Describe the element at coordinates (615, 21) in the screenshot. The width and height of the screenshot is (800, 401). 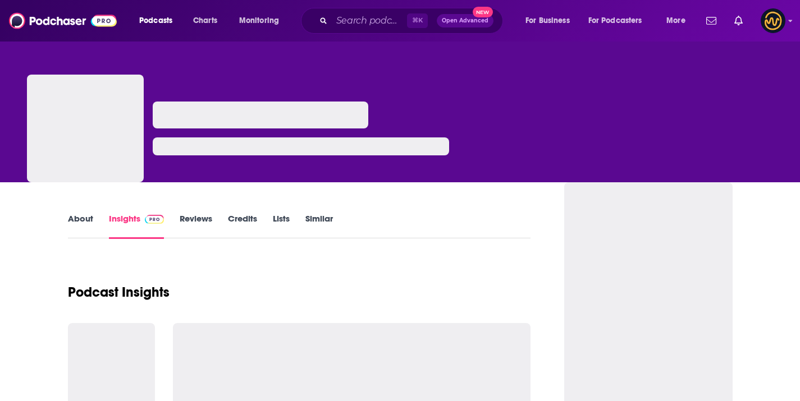
I see `span: For Podcasters` at that location.